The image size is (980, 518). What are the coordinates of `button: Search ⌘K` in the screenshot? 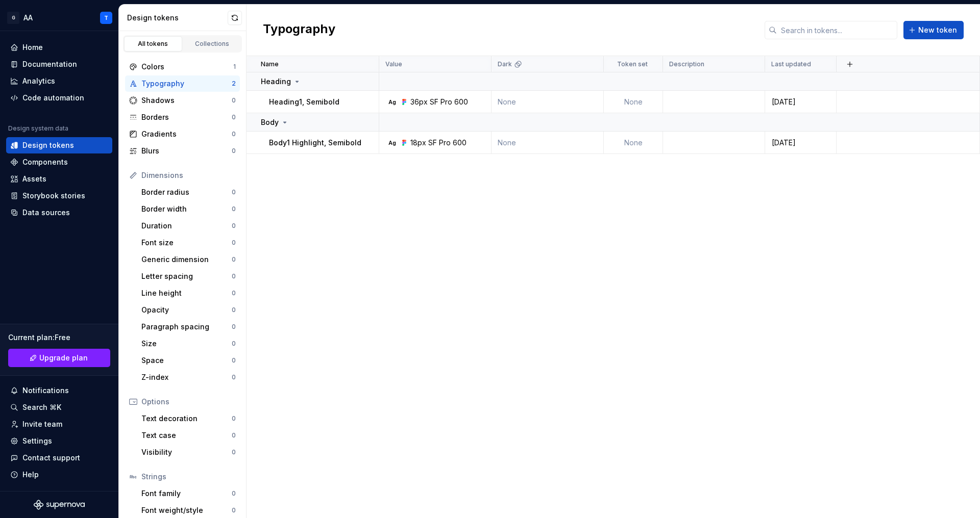 It's located at (59, 408).